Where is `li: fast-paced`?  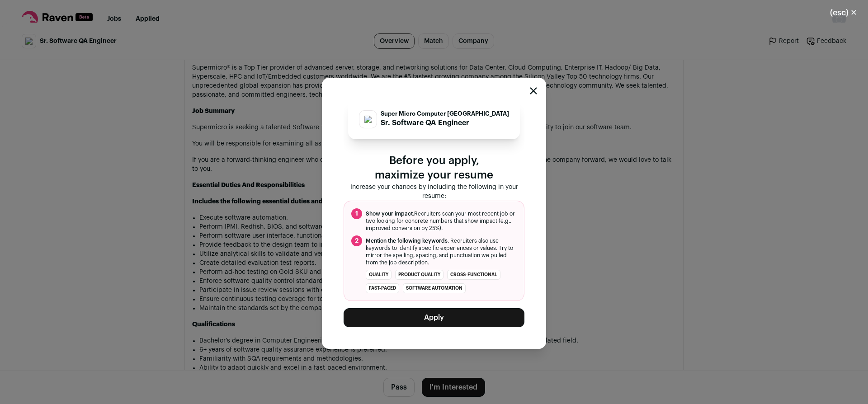
li: fast-paced is located at coordinates (383, 288).